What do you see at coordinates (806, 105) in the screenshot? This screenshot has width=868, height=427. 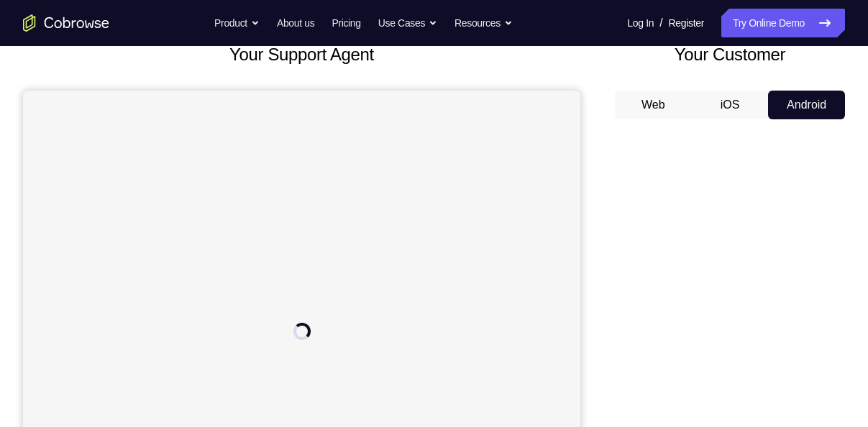 I see `button: Android` at bounding box center [806, 105].